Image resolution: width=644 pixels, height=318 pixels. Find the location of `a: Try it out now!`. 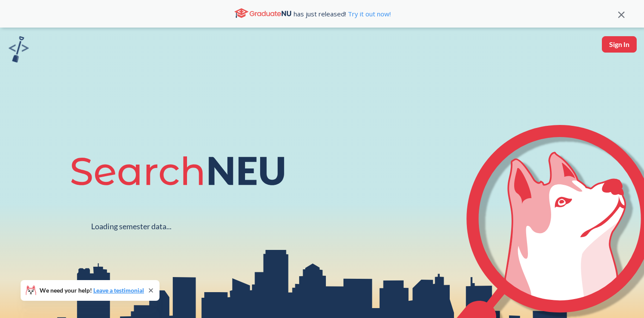

a: Try it out now! is located at coordinates (369, 14).